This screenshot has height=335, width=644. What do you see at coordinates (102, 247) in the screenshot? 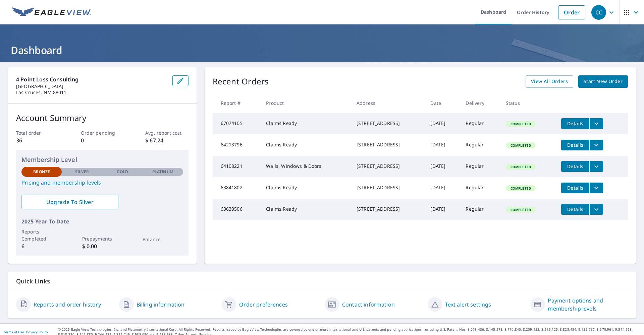
I see `p: $ 0.00` at bounding box center [102, 247].